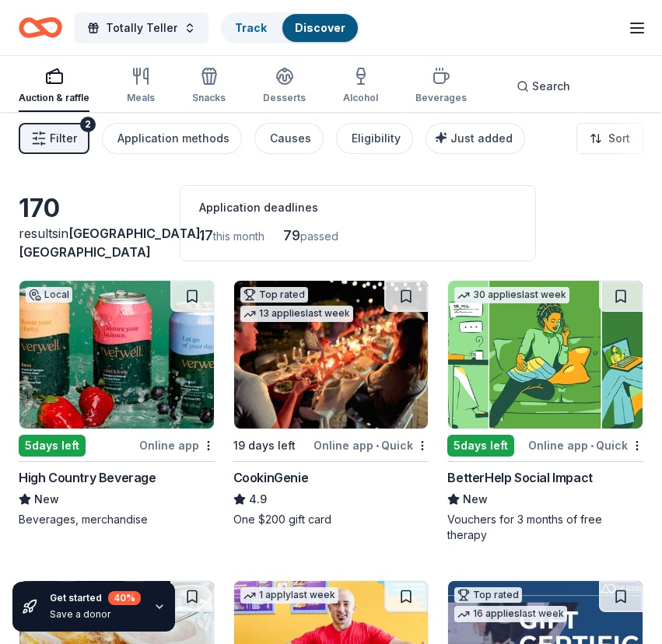  I want to click on button: Search, so click(543, 86).